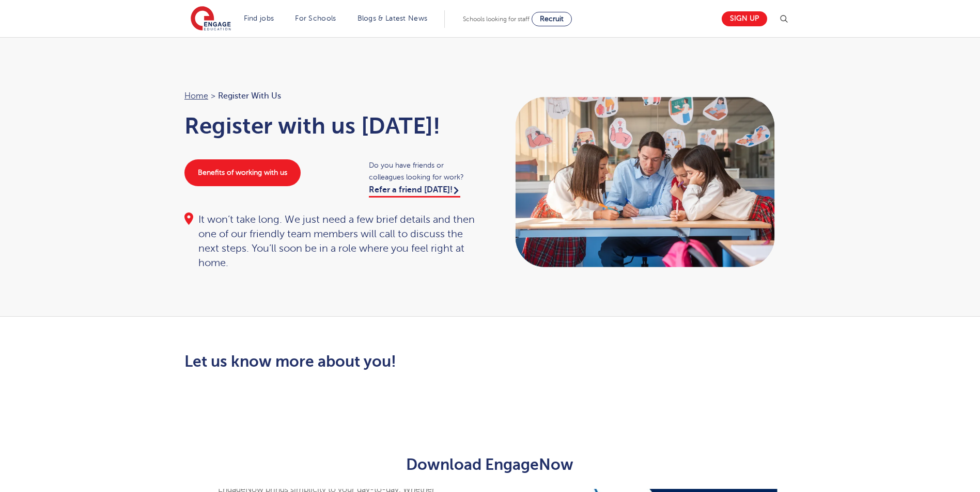 The height and width of the screenshot is (492, 980). What do you see at coordinates (250, 96) in the screenshot?
I see `span: Register with us` at bounding box center [250, 96].